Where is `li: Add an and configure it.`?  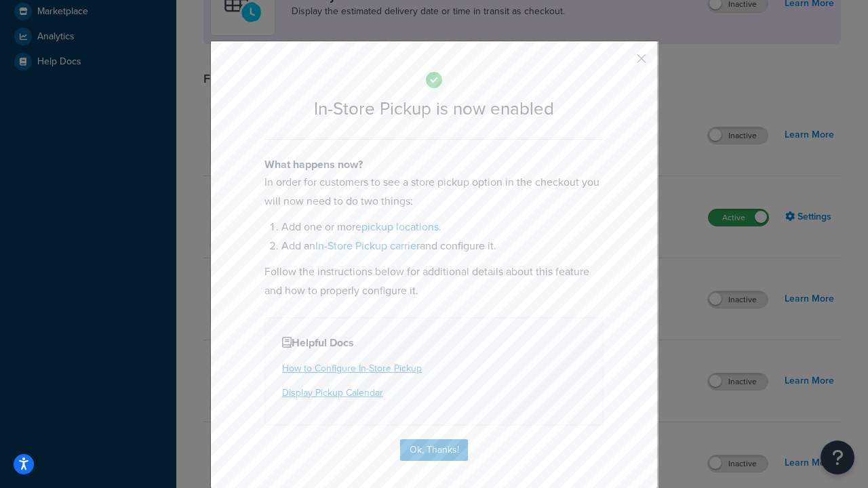
li: Add an and configure it. is located at coordinates (442, 246).